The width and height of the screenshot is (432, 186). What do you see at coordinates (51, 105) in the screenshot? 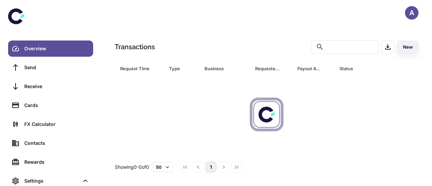
I see `a: Cards` at bounding box center [51, 105].